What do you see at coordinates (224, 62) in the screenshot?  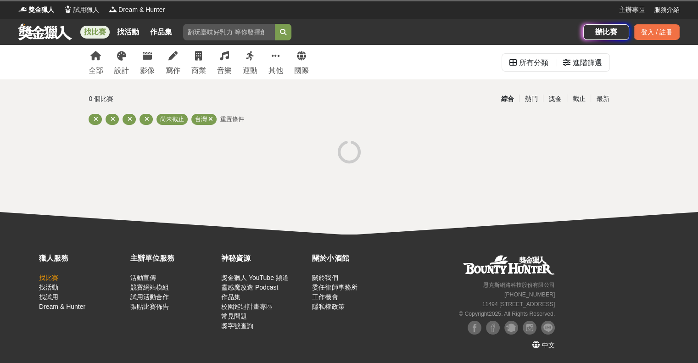 I see `a: 音樂` at bounding box center [224, 62].